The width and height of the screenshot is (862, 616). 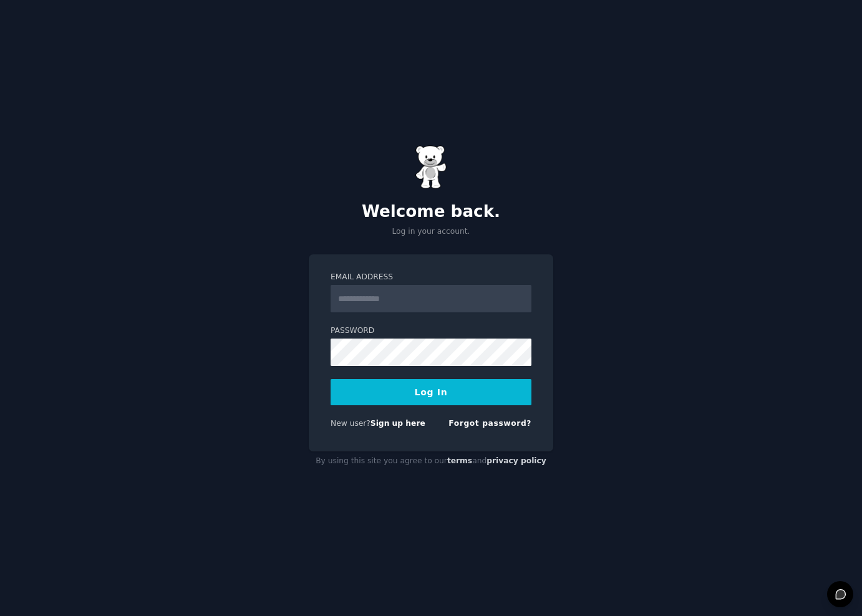 I want to click on button: Log In, so click(x=431, y=392).